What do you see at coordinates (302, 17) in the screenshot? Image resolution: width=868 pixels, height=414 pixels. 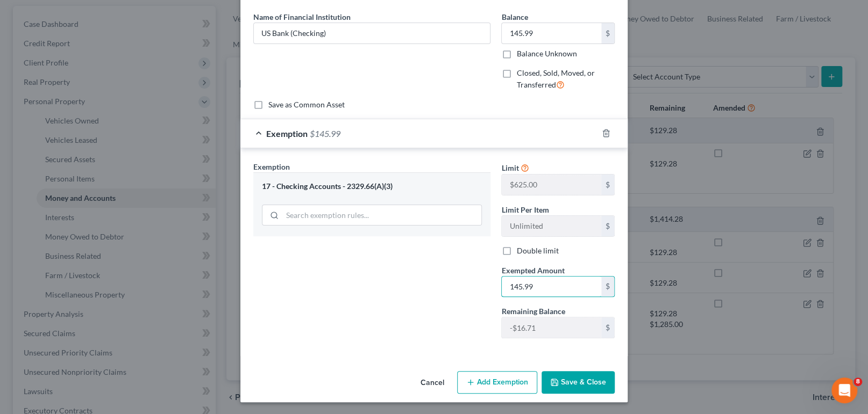 I see `span: Name of Financial Institution` at bounding box center [302, 17].